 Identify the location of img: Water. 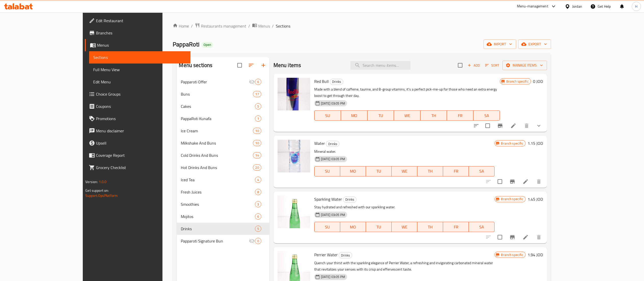
(294, 156).